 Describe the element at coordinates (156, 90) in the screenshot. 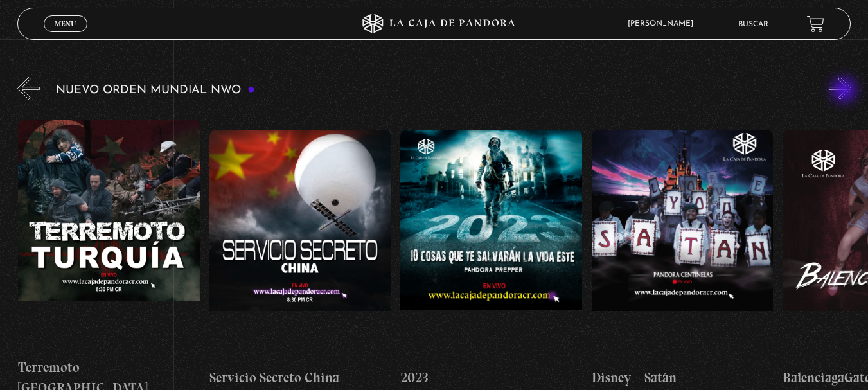

I see `h3: Nuevo Orden Mundial NWO` at that location.